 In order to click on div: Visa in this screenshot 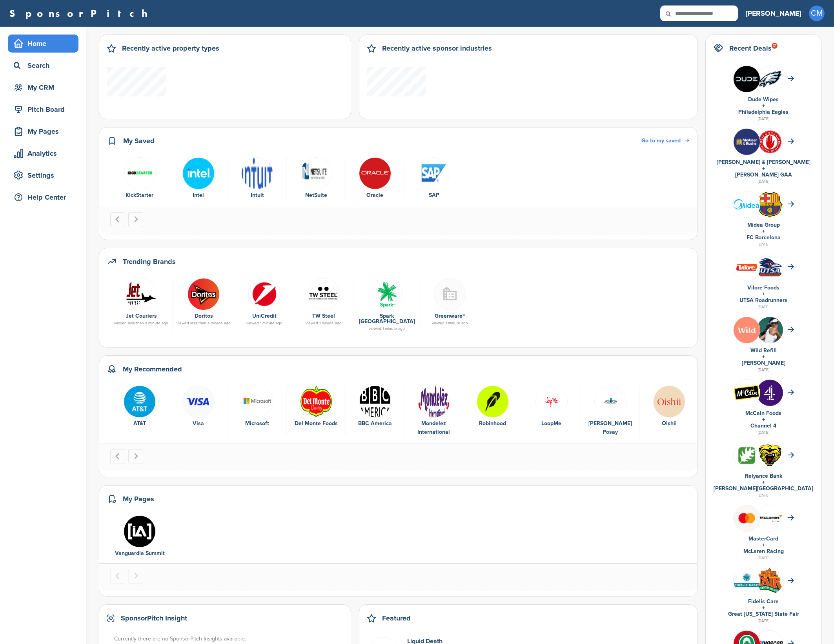, I will do `click(198, 424)`.